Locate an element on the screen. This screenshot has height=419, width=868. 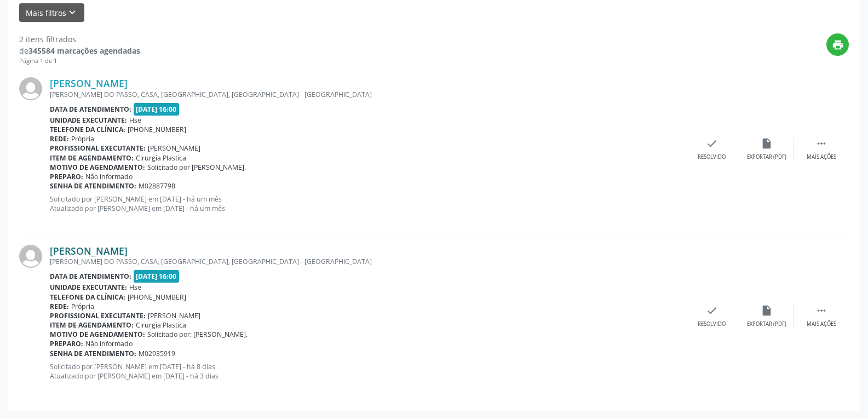
button: print is located at coordinates (837, 45).